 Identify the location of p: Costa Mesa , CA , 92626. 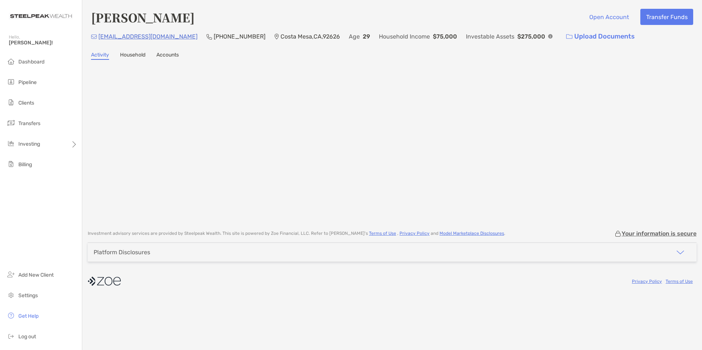
(310, 36).